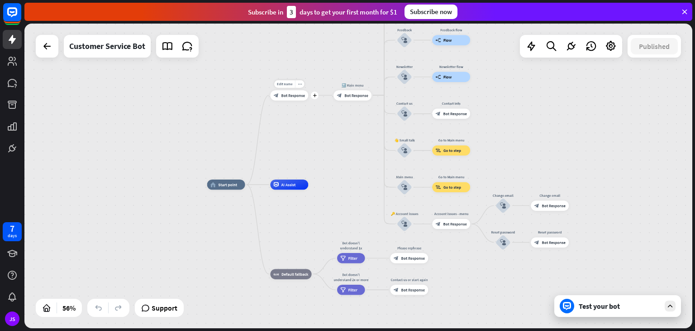 Image resolution: width=695 pixels, height=331 pixels. I want to click on div: Customer Service Bot, so click(107, 46).